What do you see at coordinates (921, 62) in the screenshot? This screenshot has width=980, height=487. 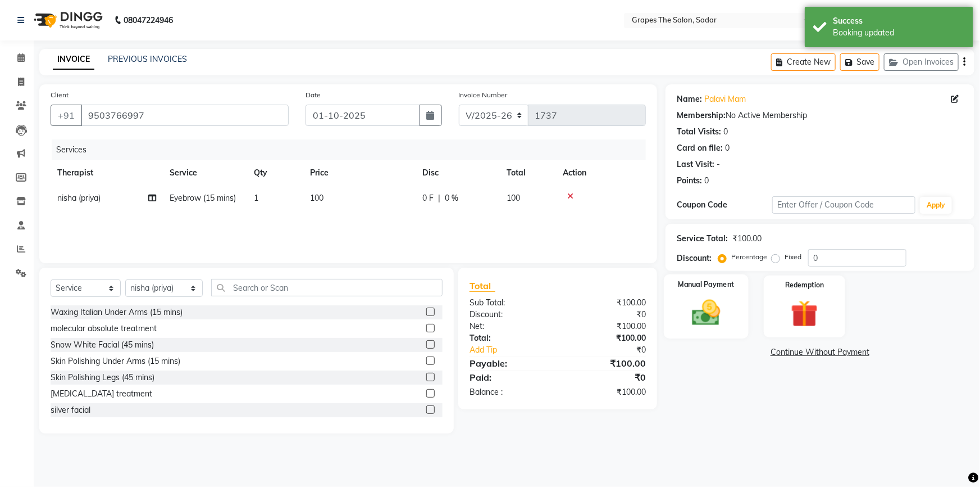 I see `button: Open Invoices` at bounding box center [921, 62].